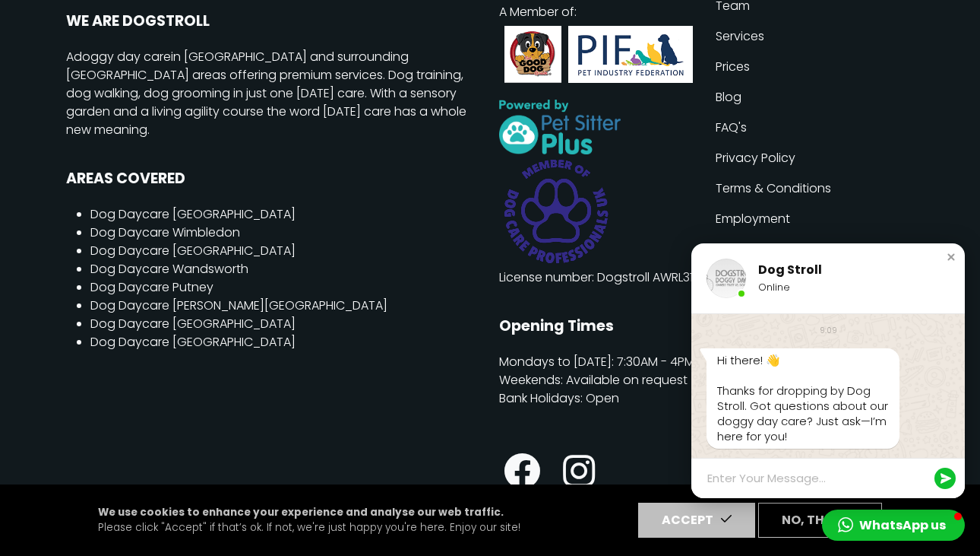 The width and height of the screenshot is (980, 556). Describe the element at coordinates (820, 520) in the screenshot. I see `button: No, thanks` at that location.